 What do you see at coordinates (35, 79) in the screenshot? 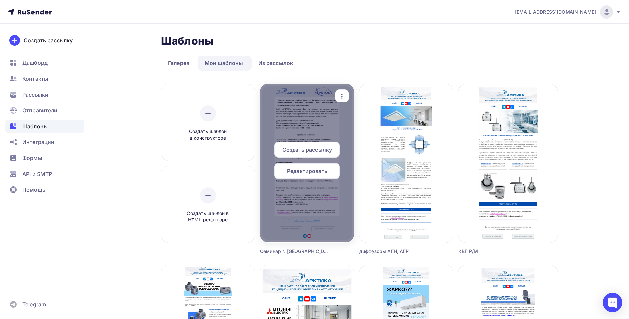
I see `span: Контакты` at bounding box center [35, 79].